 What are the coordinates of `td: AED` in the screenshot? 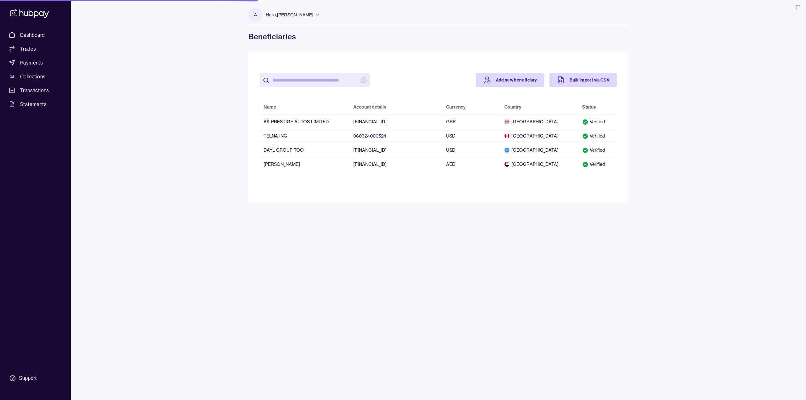 It's located at (472, 164).